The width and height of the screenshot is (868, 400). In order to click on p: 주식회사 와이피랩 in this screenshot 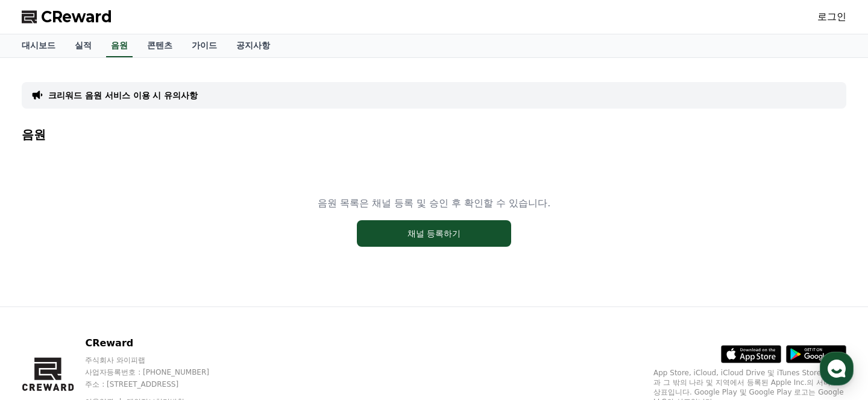, I will do `click(158, 360)`.